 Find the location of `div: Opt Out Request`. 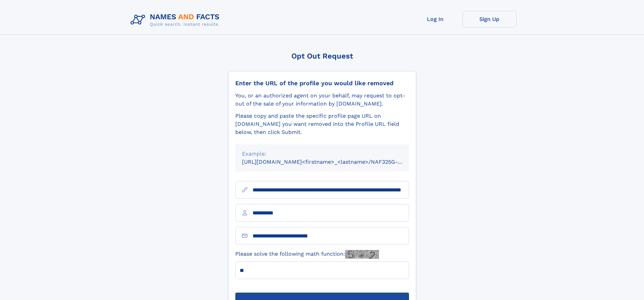

div: Opt Out Request is located at coordinates (322, 56).